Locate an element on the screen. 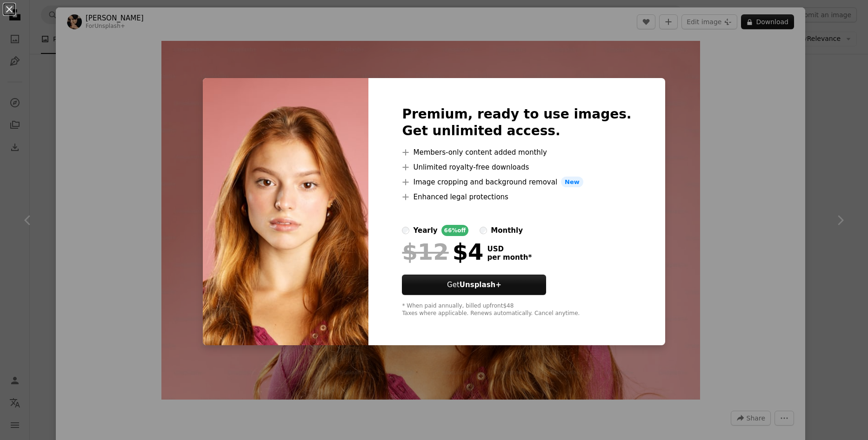 The height and width of the screenshot is (440, 868). div: yearly is located at coordinates (425, 230).